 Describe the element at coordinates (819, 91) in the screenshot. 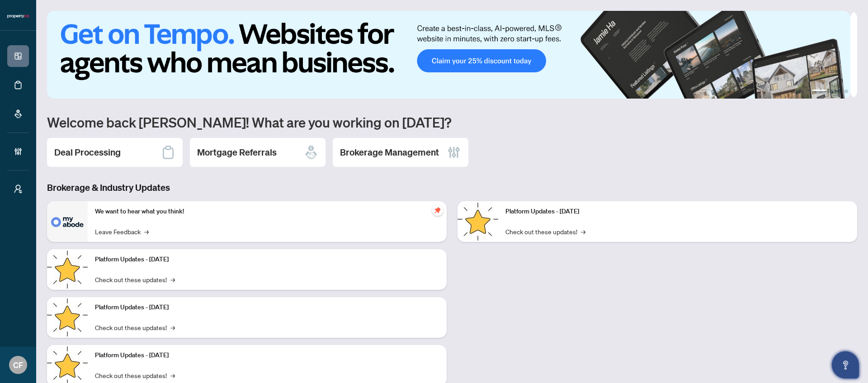

I see `button: 1` at that location.